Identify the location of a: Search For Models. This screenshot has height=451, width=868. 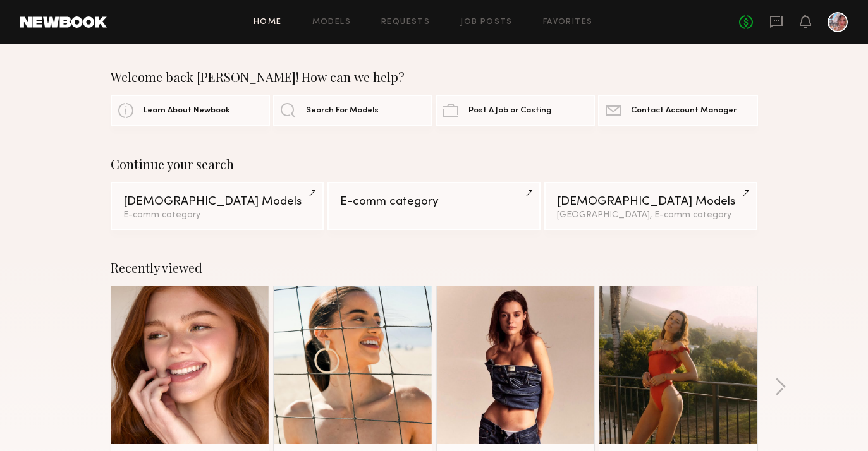
(353, 111).